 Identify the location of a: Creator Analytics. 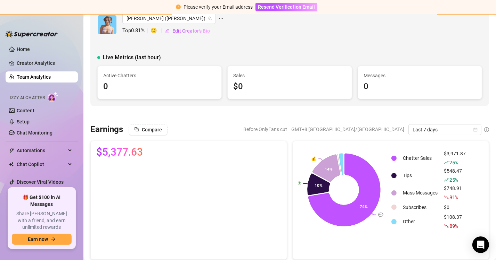
(44, 63).